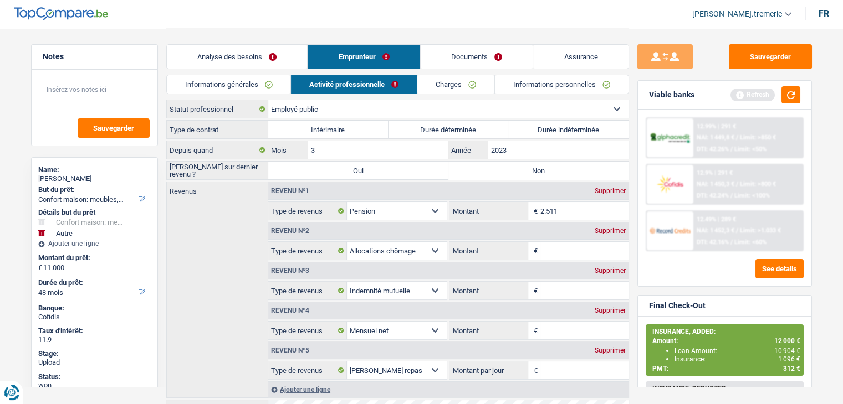 The height and width of the screenshot is (404, 843). Describe the element at coordinates (713, 242) in the screenshot. I see `span: DTI: 42.16%` at that location.